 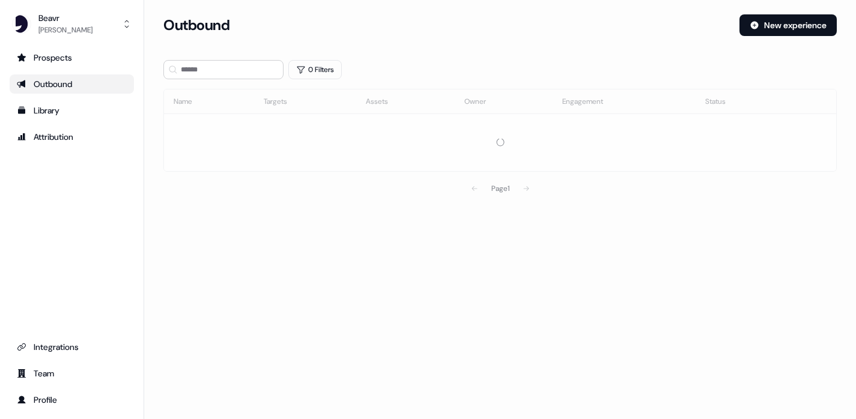 I want to click on h3: Outbound, so click(x=196, y=25).